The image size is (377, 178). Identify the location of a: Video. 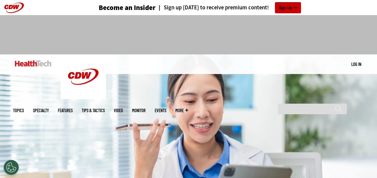
(118, 111).